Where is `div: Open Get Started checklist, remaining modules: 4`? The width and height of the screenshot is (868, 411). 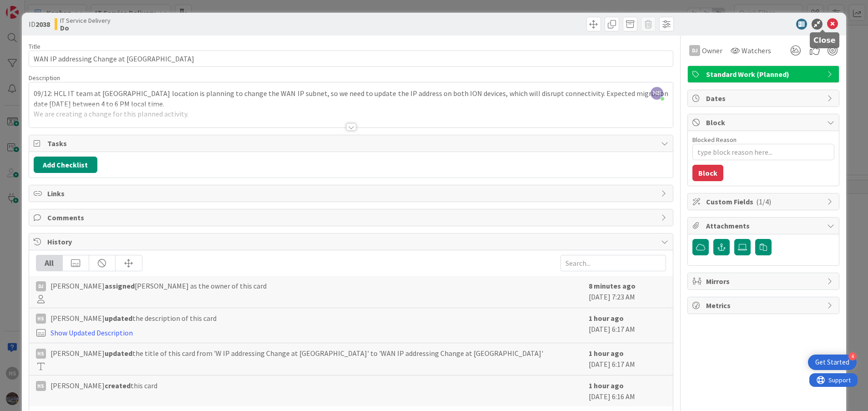 div: Open Get Started checklist, remaining modules: 4 is located at coordinates (832, 362).